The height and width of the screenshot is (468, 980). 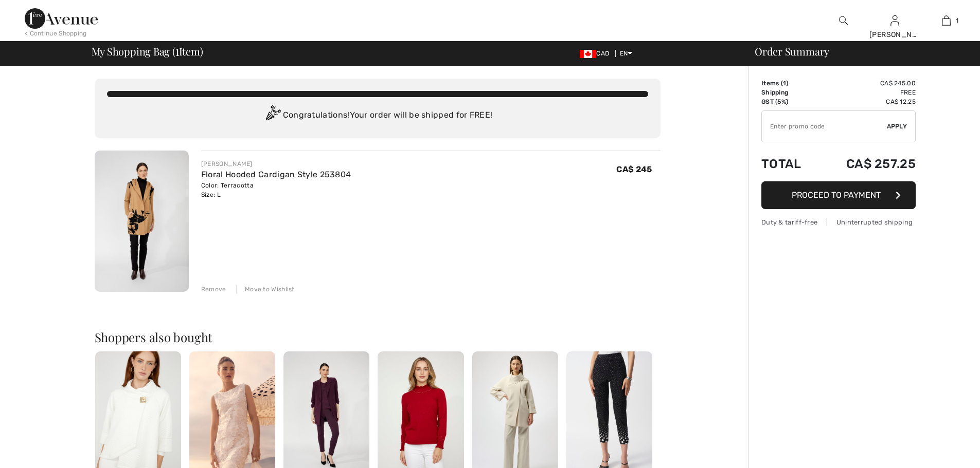 I want to click on img: Floral Hooded Cardigan Style 253804, so click(x=142, y=221).